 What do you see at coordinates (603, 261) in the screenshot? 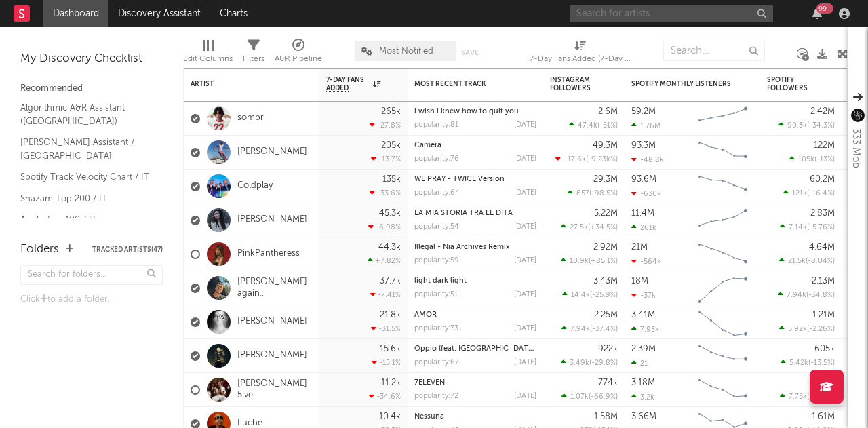
I see `span: +85.1 %` at bounding box center [603, 261].